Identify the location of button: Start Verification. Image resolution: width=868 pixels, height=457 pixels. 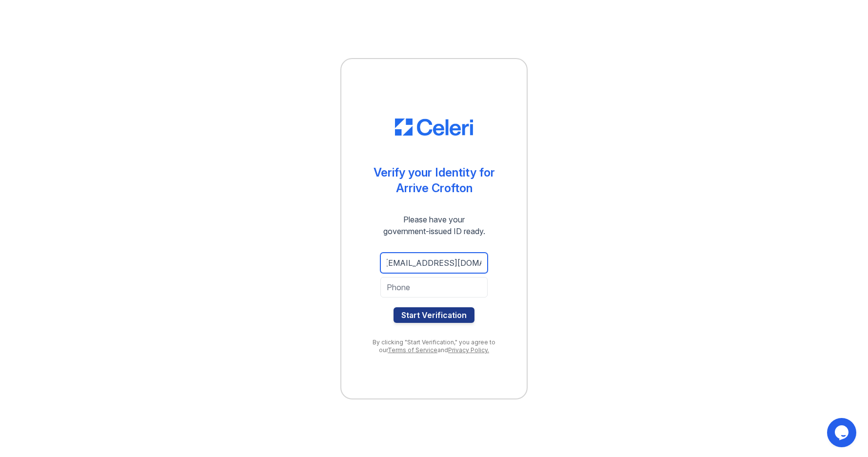
(434, 315).